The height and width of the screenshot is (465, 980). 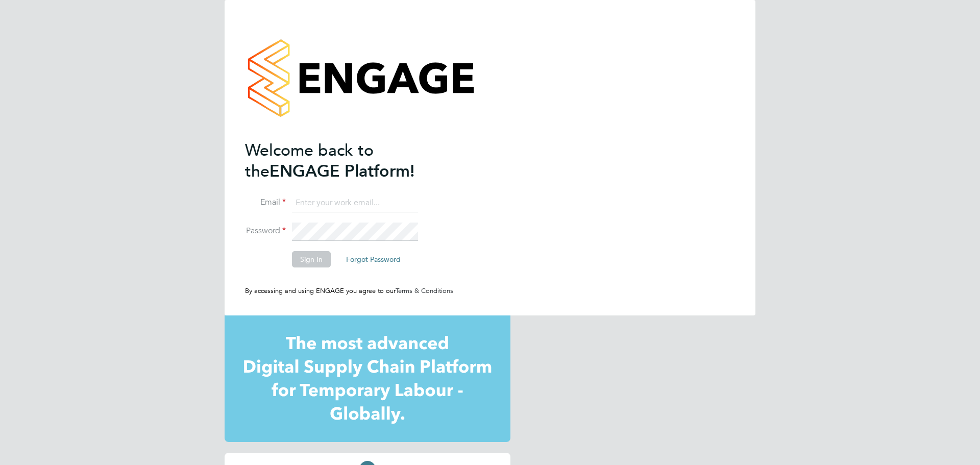 What do you see at coordinates (424, 290) in the screenshot?
I see `span: Terms & Conditions` at bounding box center [424, 290].